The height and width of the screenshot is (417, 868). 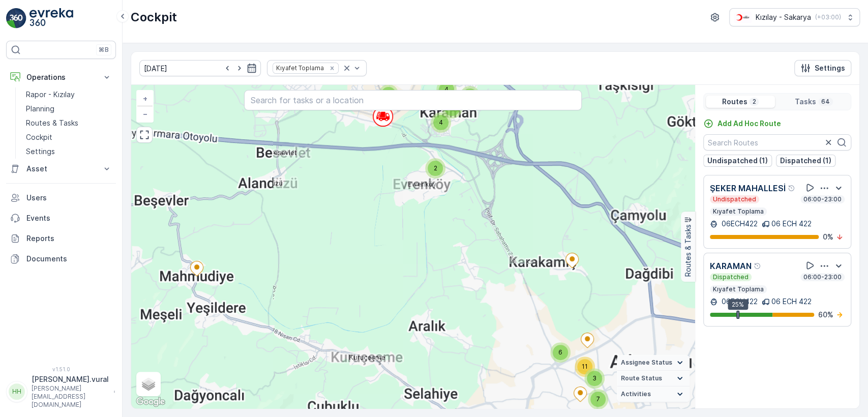 I want to click on a: Cockpit, so click(x=69, y=137).